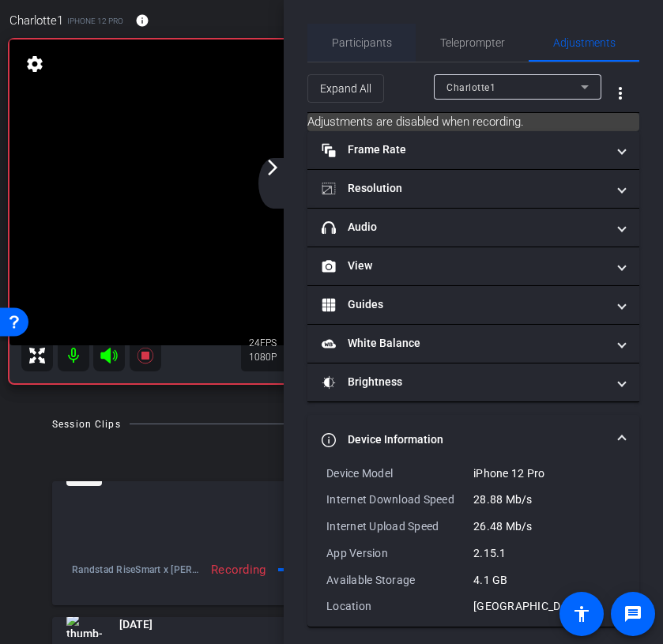  Describe the element at coordinates (473, 121) in the screenshot. I see `mat-card: Adjustments are disabled when recording.` at that location.